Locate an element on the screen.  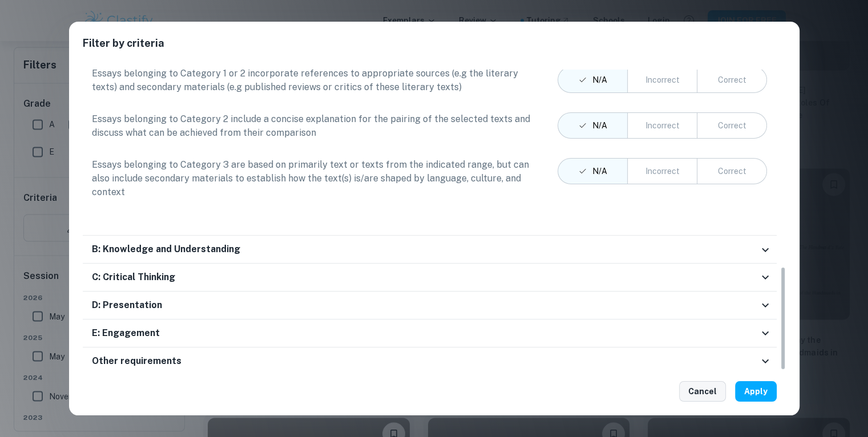
p: Essays belonging to Category 3 are based on primarily text or texts from the indicated range, but... is located at coordinates (313, 179).